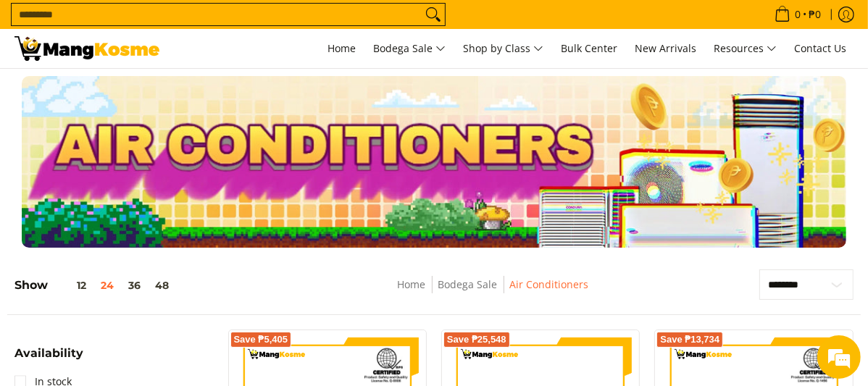  Describe the element at coordinates (477, 340) in the screenshot. I see `span: Save ₱25,548` at that location.